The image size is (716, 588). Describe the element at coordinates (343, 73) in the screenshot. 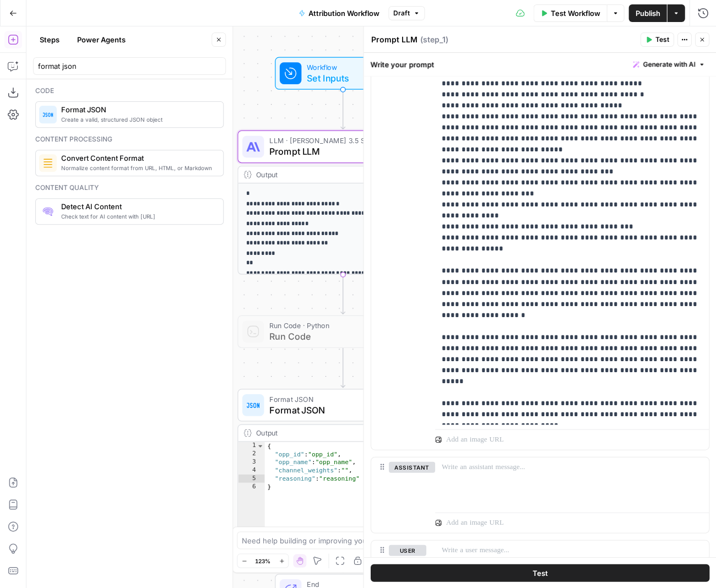

I see `div: WorkflowSet InputsInputs` at that location.